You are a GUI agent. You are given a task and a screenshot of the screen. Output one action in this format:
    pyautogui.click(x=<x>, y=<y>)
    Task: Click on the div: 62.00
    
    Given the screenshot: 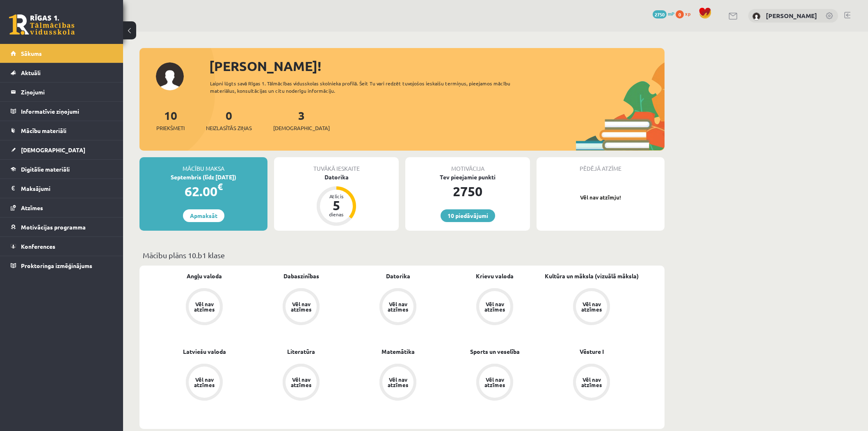 What is the action you would take?
    pyautogui.click(x=204, y=191)
    